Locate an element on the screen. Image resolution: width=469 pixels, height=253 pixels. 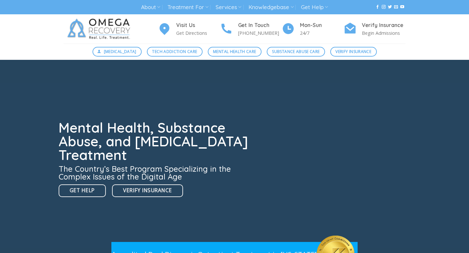
a: Verify Insurance Begin Admissions is located at coordinates (374, 29).